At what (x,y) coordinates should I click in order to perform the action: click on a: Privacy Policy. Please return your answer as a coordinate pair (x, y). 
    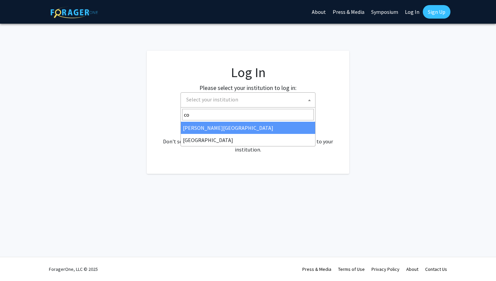
    Looking at the image, I should click on (386, 269).